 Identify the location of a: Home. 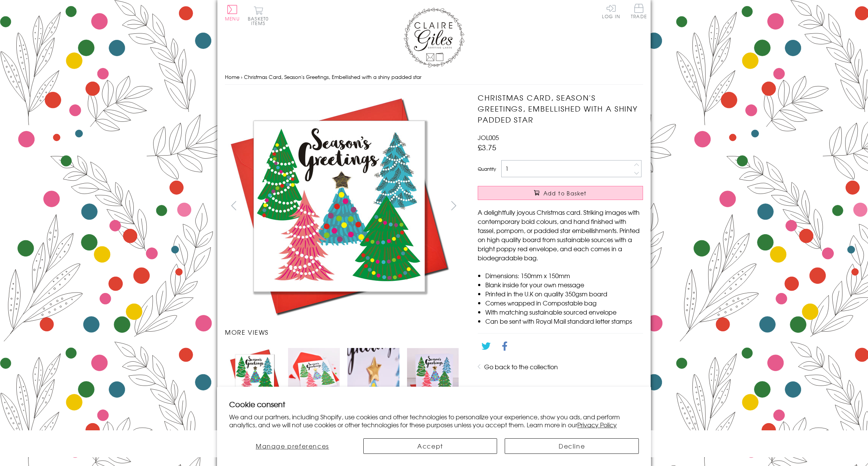
(232, 76).